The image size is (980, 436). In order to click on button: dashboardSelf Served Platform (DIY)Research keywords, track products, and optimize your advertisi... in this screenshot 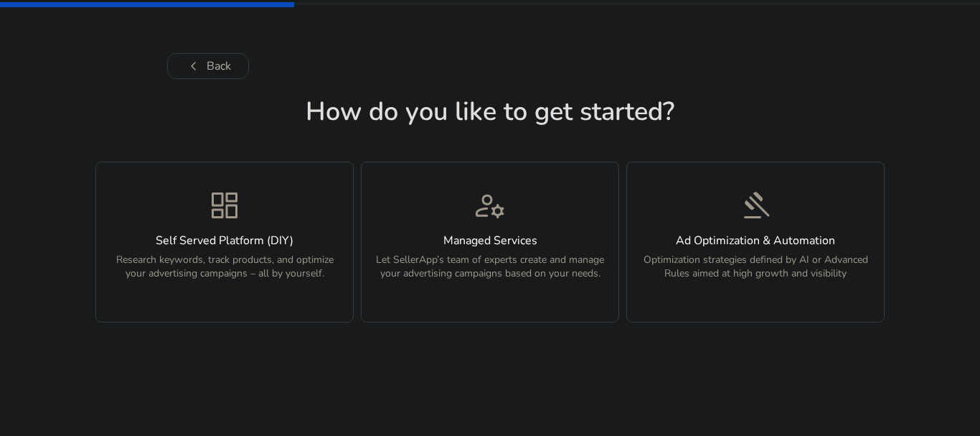, I will do `click(225, 242)`.